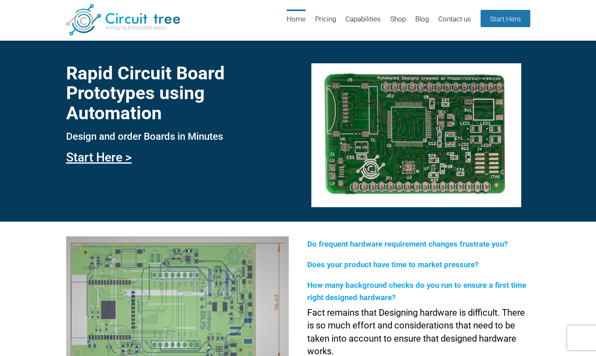 The image size is (596, 356). What do you see at coordinates (422, 23) in the screenshot?
I see `a: Blog` at bounding box center [422, 23].